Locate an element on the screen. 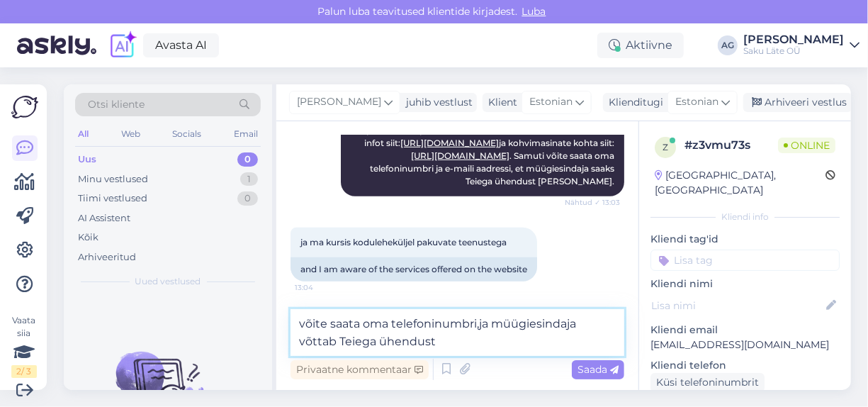 Image resolution: width=868 pixels, height=407 pixels. span: Luba is located at coordinates (534, 11).